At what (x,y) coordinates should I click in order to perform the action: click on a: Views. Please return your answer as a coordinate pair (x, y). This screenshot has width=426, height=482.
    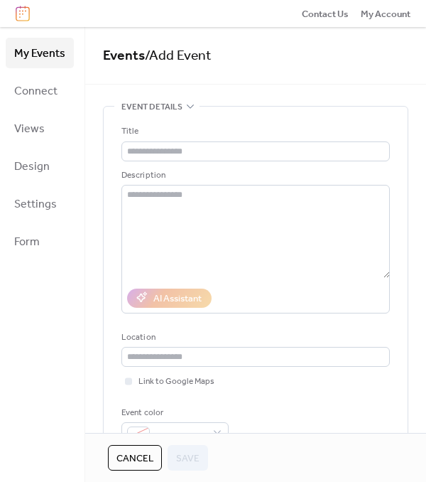
    Looking at the image, I should click on (40, 128).